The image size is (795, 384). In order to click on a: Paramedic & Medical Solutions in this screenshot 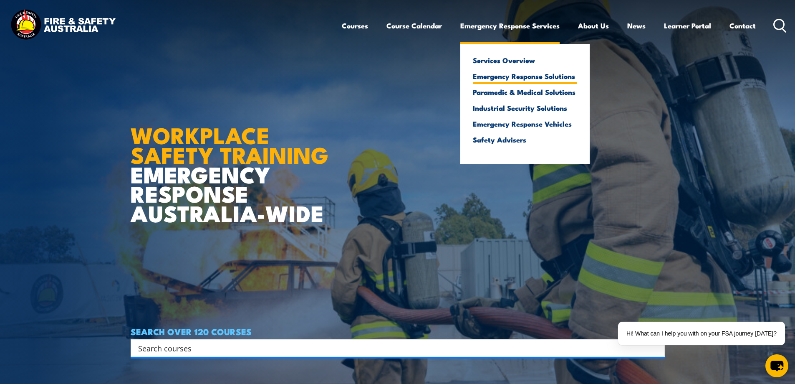, I will do `click(525, 92)`.